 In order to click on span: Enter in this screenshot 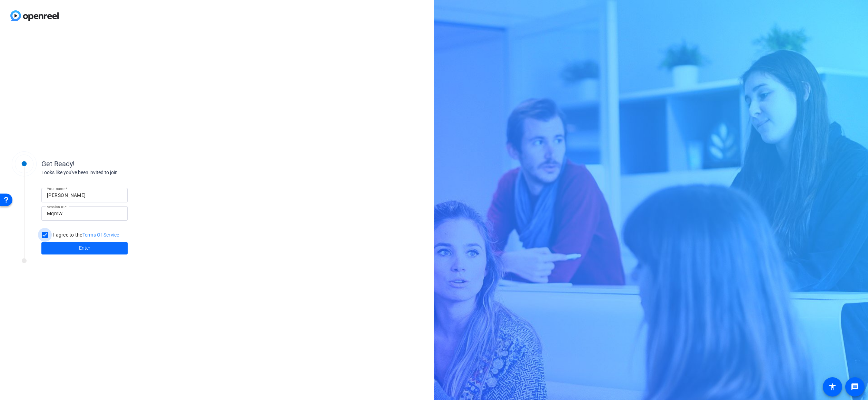, I will do `click(85, 248)`.